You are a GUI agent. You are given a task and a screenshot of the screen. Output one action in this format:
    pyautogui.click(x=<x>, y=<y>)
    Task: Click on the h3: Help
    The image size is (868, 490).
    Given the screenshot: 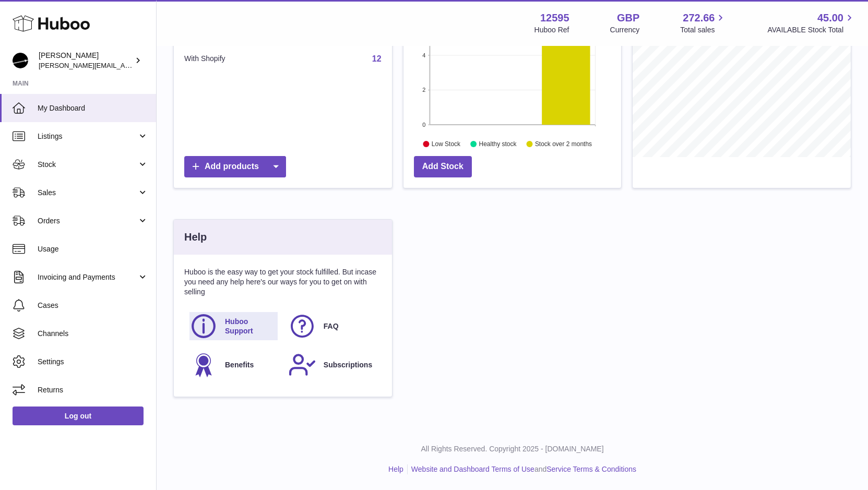 What is the action you would take?
    pyautogui.click(x=195, y=237)
    